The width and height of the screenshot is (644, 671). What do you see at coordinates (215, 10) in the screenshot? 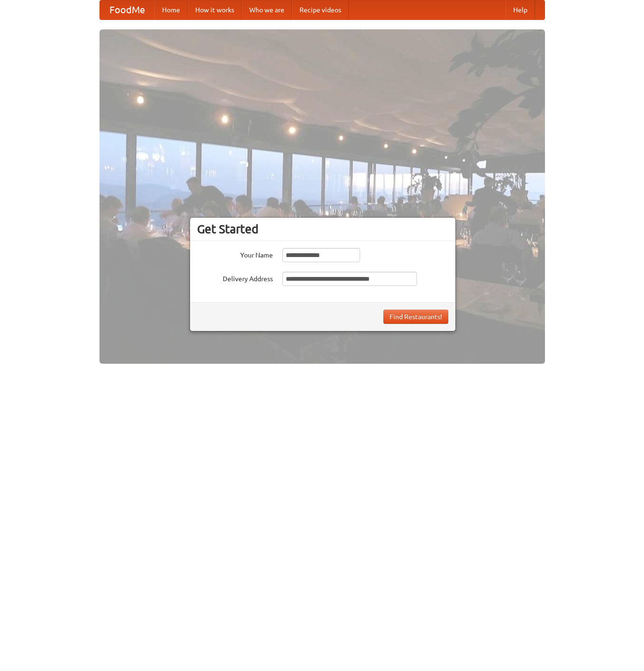
I see `a: How it works` at bounding box center [215, 10].